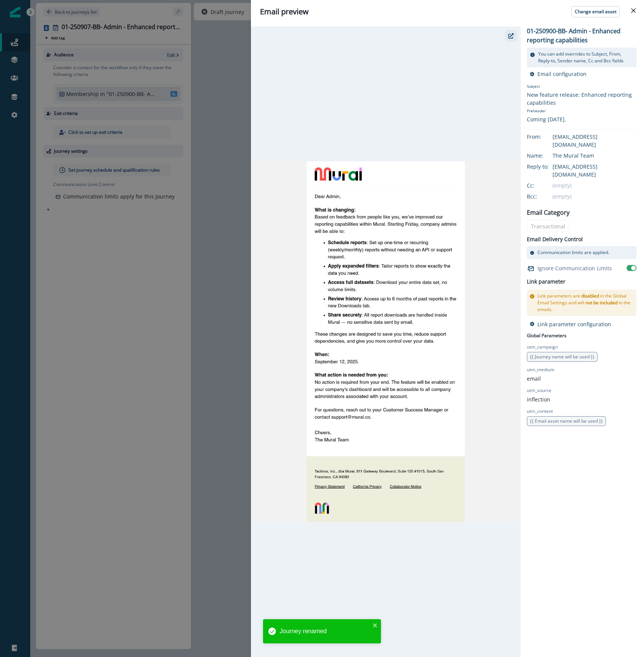 The image size is (644, 657). What do you see at coordinates (586, 57) in the screenshot?
I see `p: You can add overrides to Subject, From, Reply-to, Sender name, Cc and Bcc fields` at bounding box center [586, 57].